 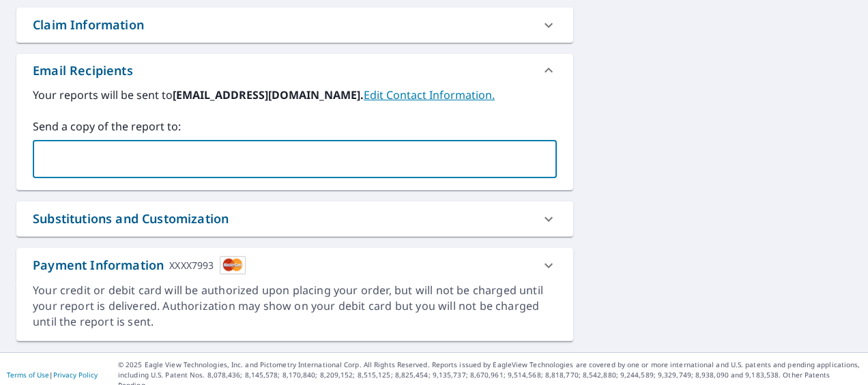 What do you see at coordinates (295, 306) in the screenshot?
I see `div: Your credit or debit card will be authorized upon placing your order, but will not be charged unt...` at bounding box center [295, 306].